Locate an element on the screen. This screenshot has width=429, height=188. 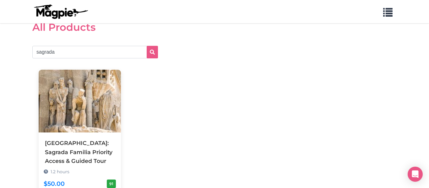
img: logo-ab69f6fb50320c5b225c76a69d11143b.png is located at coordinates (61, 12).